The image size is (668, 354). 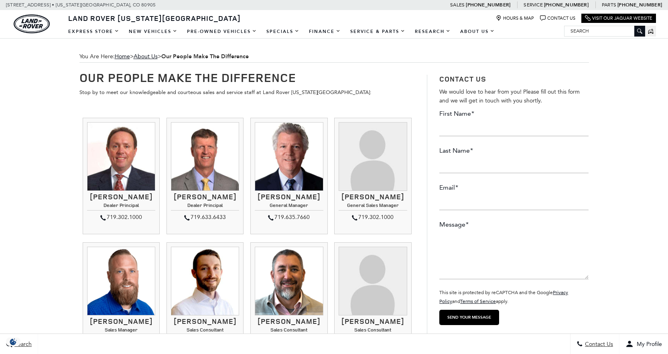 What do you see at coordinates (121, 281) in the screenshot?
I see `img: Jesse Lyon` at bounding box center [121, 281].